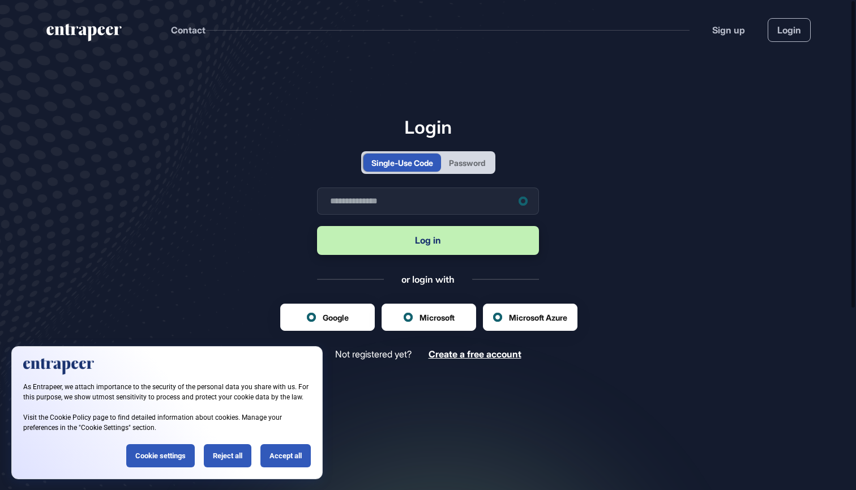  What do you see at coordinates (428, 279) in the screenshot?
I see `div: or login with` at bounding box center [428, 279].